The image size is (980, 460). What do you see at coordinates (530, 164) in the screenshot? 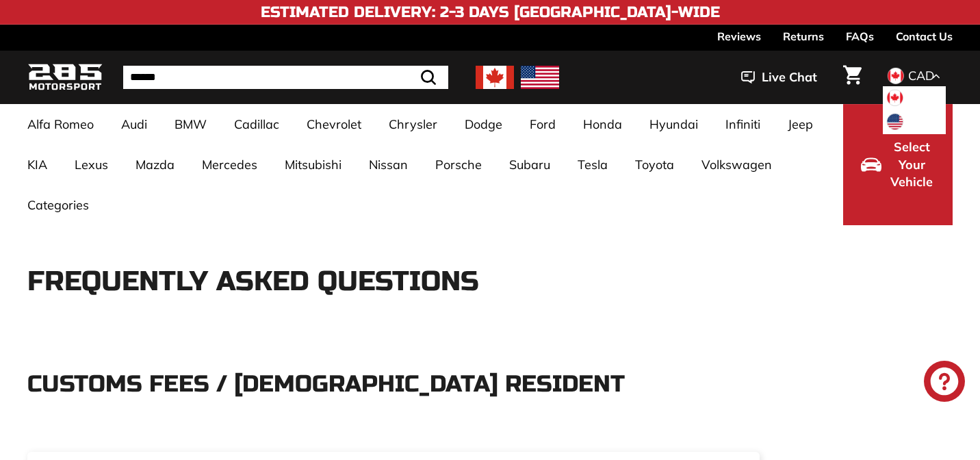
I see `a: Subaru` at bounding box center [530, 164].